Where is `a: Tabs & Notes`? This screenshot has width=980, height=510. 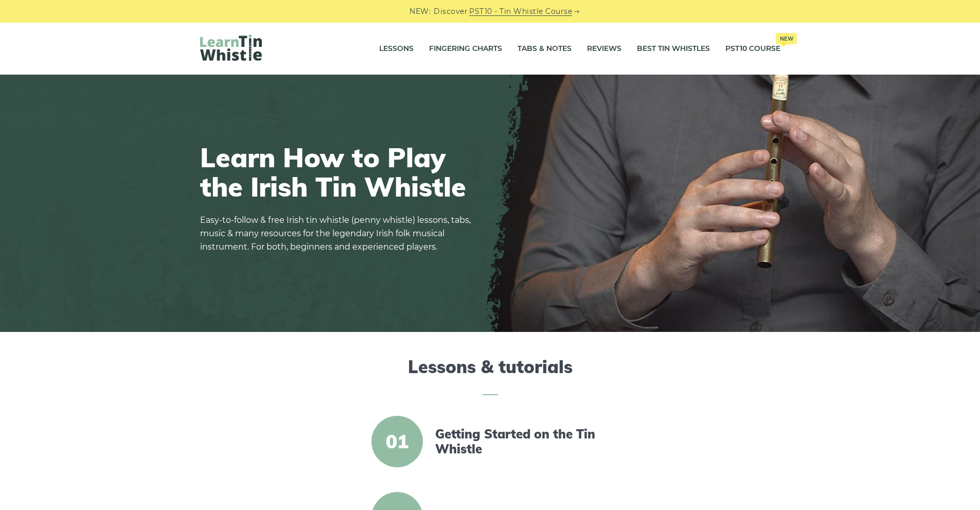
a: Tabs & Notes is located at coordinates (544, 49).